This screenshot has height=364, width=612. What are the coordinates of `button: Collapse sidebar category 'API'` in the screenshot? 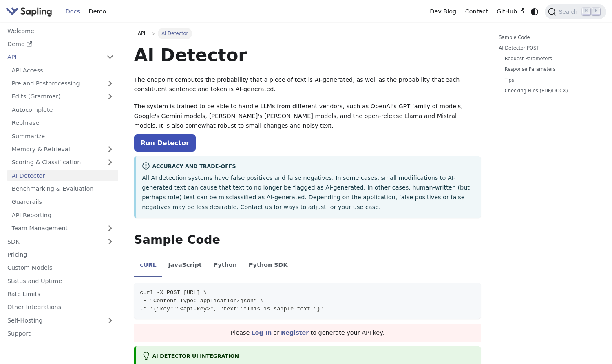 It's located at (110, 57).